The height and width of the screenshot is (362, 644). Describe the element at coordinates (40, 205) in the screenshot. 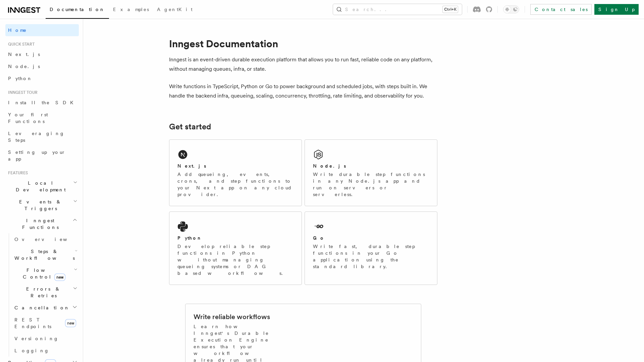

I see `span: Events & Triggers` at that location.